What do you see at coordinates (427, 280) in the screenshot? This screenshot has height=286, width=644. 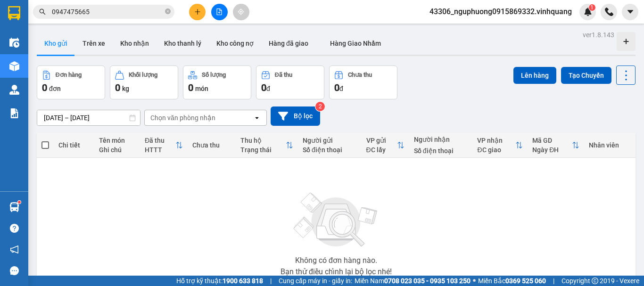 I see `strong: 0708 023 035 - 0935 103 250` at bounding box center [427, 280].